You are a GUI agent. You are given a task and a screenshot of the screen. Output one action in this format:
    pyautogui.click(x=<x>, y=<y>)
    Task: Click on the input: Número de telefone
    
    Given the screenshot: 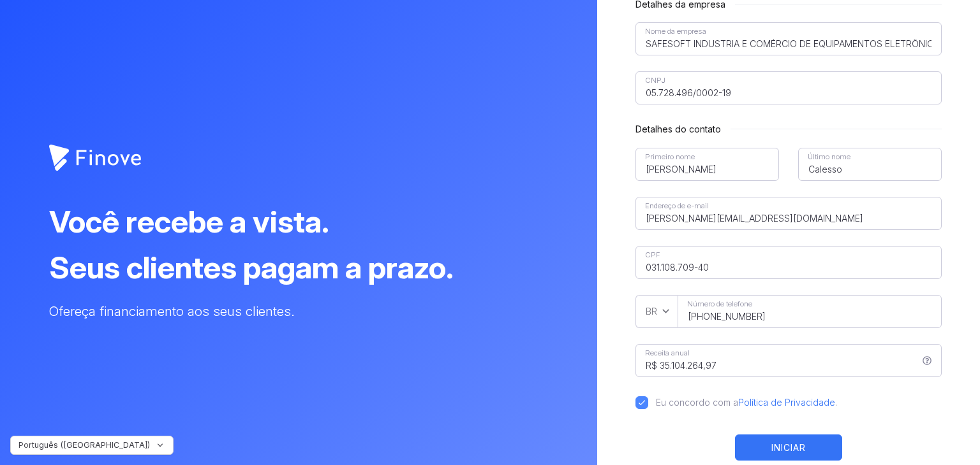 What is the action you would take?
    pyautogui.click(x=809, y=312)
    